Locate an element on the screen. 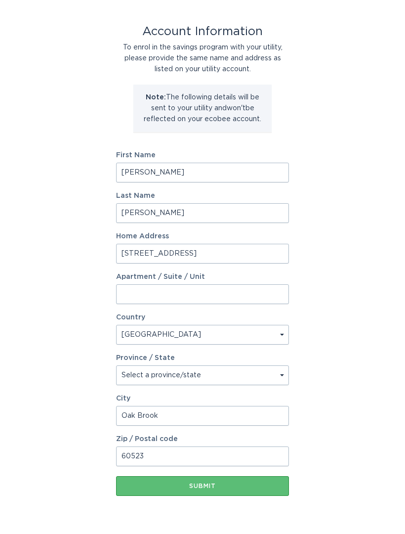 The height and width of the screenshot is (534, 405). label: Last Name is located at coordinates (203, 196).